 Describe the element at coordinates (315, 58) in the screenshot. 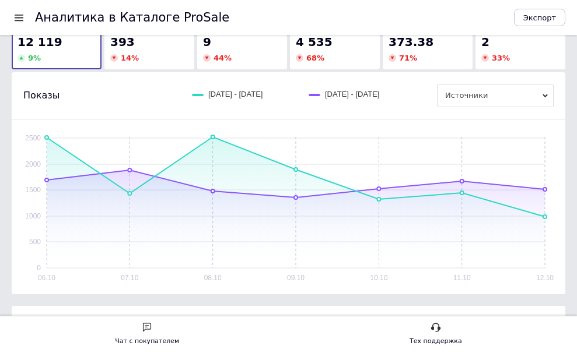

I see `span: 68 %` at that location.